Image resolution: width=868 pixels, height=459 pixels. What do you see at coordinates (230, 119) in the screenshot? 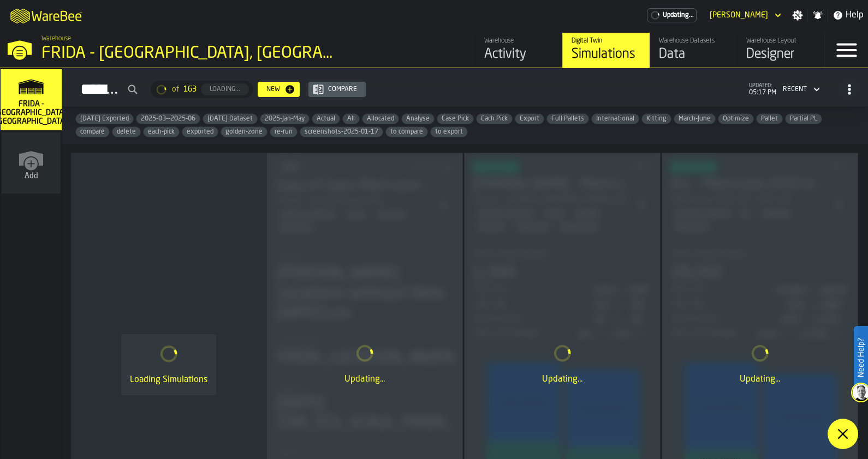
I see `span: 2025-04-18 Dataset` at bounding box center [230, 119].